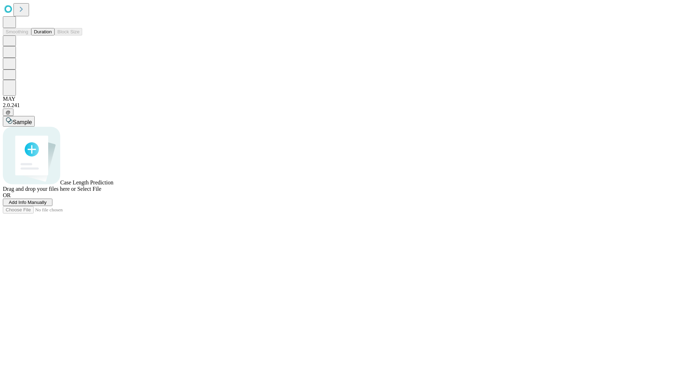  Describe the element at coordinates (340, 105) in the screenshot. I see `div: 2.0.241` at that location.